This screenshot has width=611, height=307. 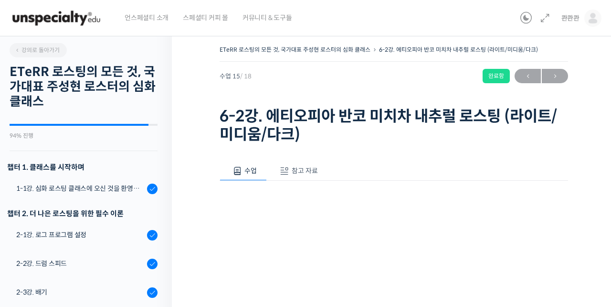 What do you see at coordinates (38, 50) in the screenshot?
I see `a: 강의로 돌아가기` at bounding box center [38, 50].